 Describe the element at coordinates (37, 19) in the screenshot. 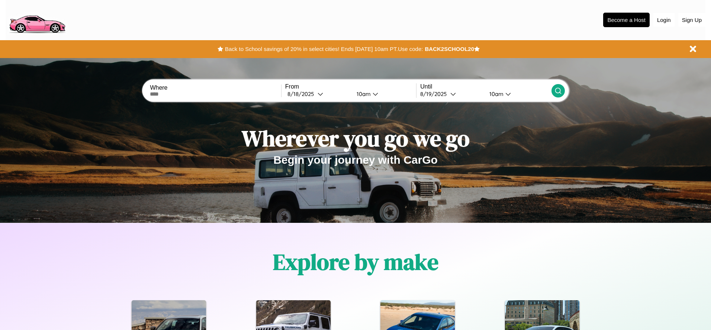

I see `img: logo` at that location.